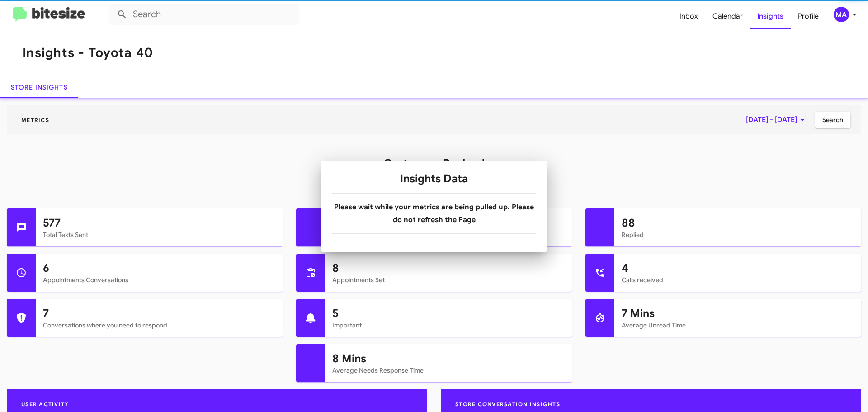  I want to click on h1: 7 Mins, so click(738, 313).